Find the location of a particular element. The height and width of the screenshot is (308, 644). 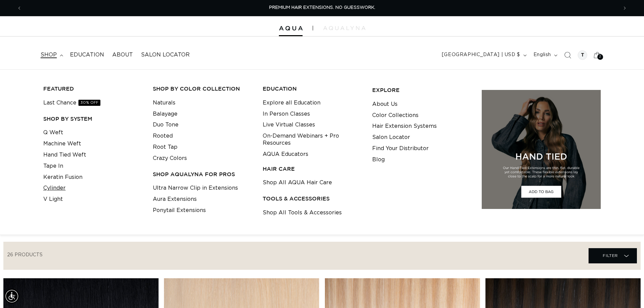

a: Last Chance30% OFF is located at coordinates (71, 102).